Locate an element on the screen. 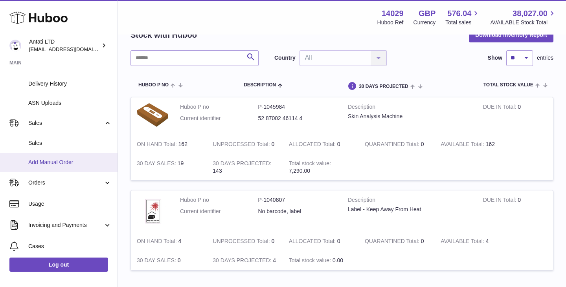  span: Usage is located at coordinates (70, 204).